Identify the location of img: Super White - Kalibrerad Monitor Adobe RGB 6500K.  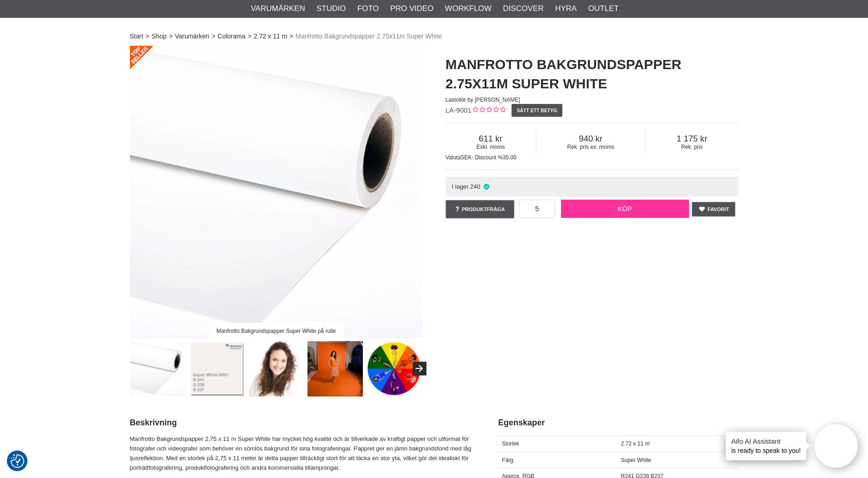
(217, 369).